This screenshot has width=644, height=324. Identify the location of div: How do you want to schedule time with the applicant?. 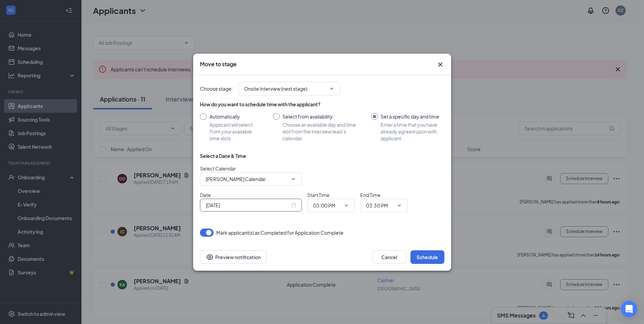
(322, 105).